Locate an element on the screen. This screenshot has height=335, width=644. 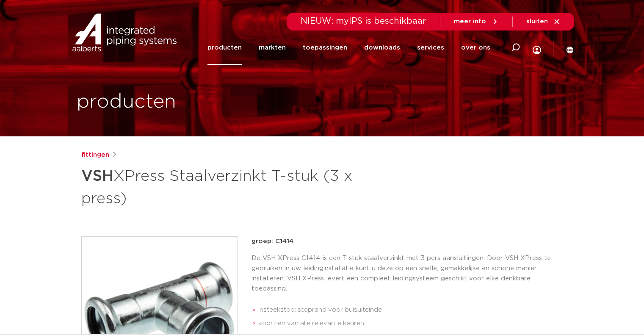
a: markten is located at coordinates (272, 48).